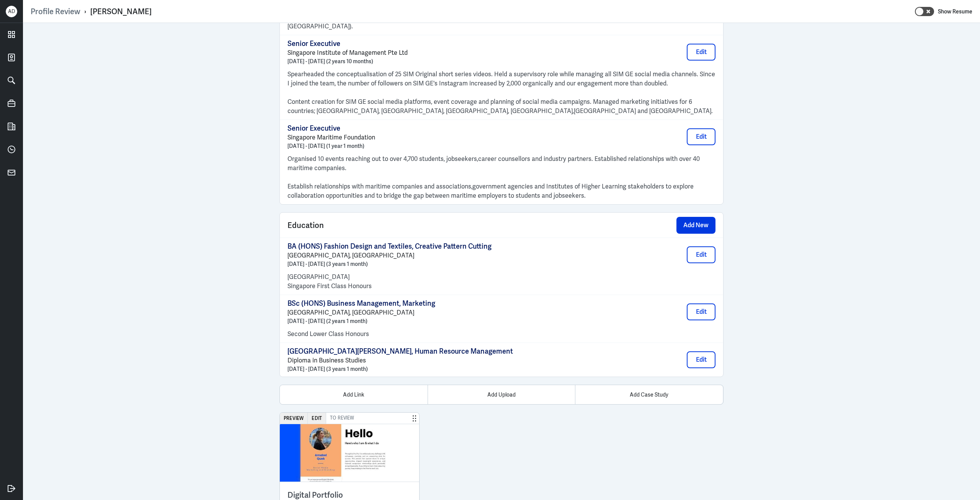  I want to click on div: Add Link, so click(354, 395).